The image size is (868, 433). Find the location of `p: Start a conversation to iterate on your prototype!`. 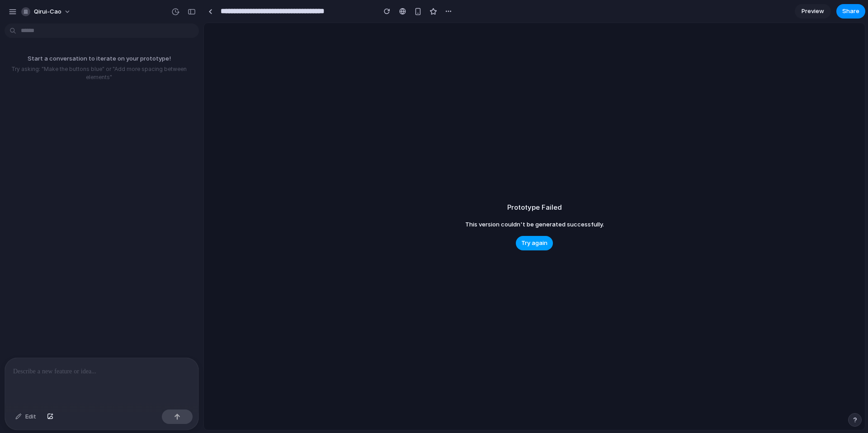

p: Start a conversation to iterate on your prototype! is located at coordinates (99, 59).